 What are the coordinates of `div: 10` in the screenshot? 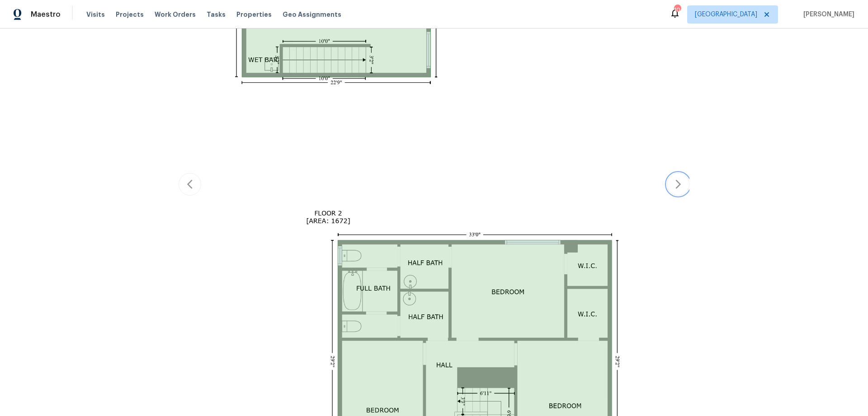 It's located at (677, 10).